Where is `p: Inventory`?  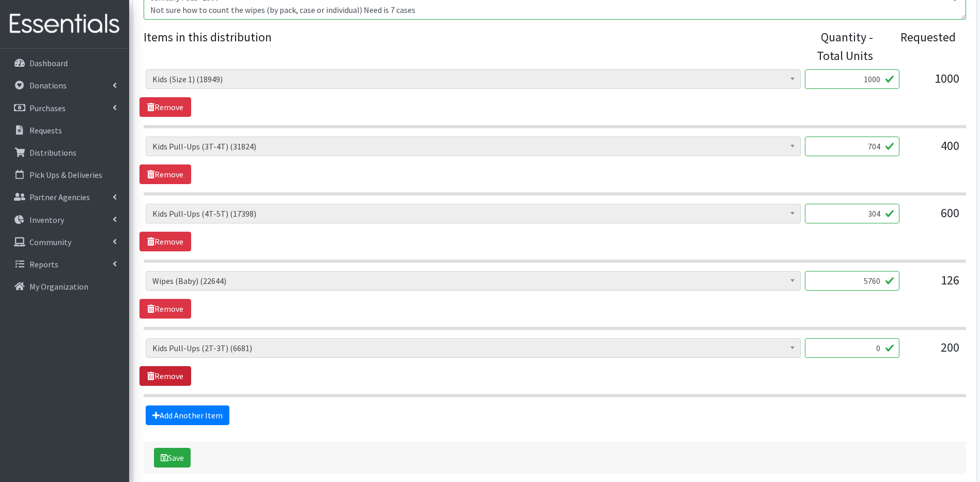
p: Inventory is located at coordinates (47, 220).